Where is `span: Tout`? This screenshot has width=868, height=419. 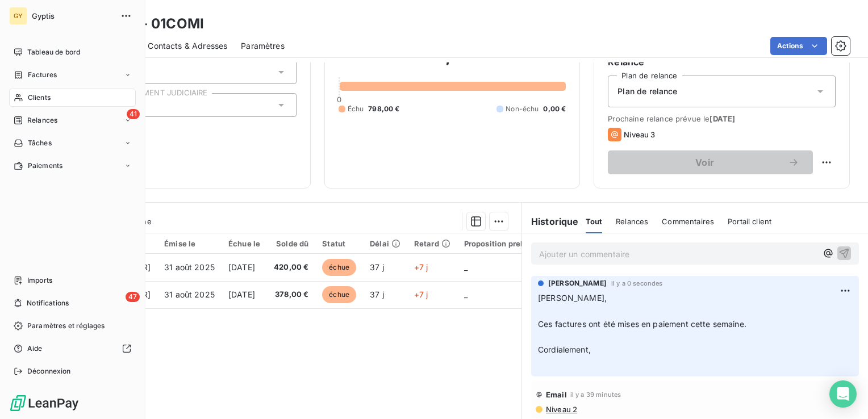
span: Tout is located at coordinates (594, 222).